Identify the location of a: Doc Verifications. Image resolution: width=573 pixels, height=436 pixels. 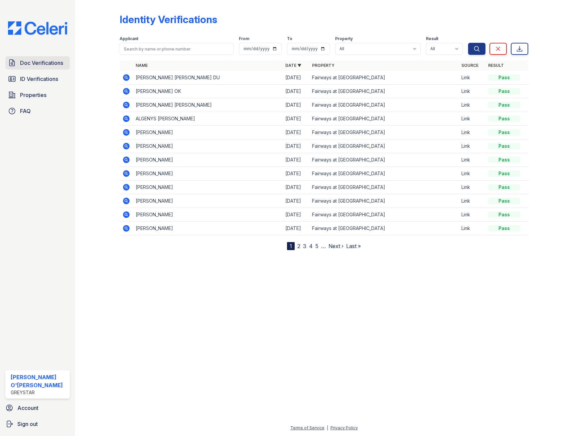
(37, 63).